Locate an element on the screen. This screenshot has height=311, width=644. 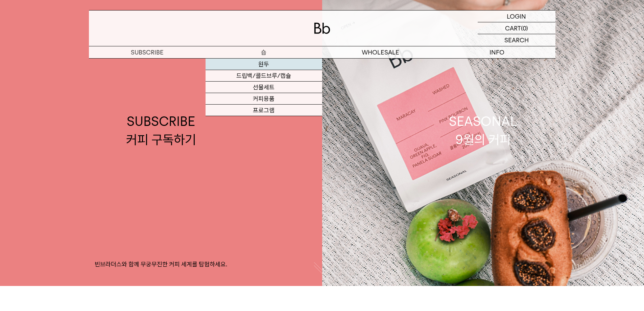
a: 숍 is located at coordinates (264, 52).